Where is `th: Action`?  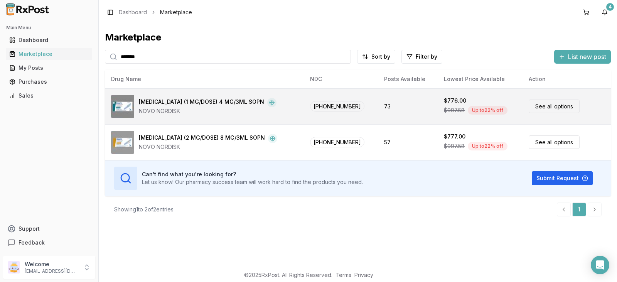 th: Action is located at coordinates (567, 79).